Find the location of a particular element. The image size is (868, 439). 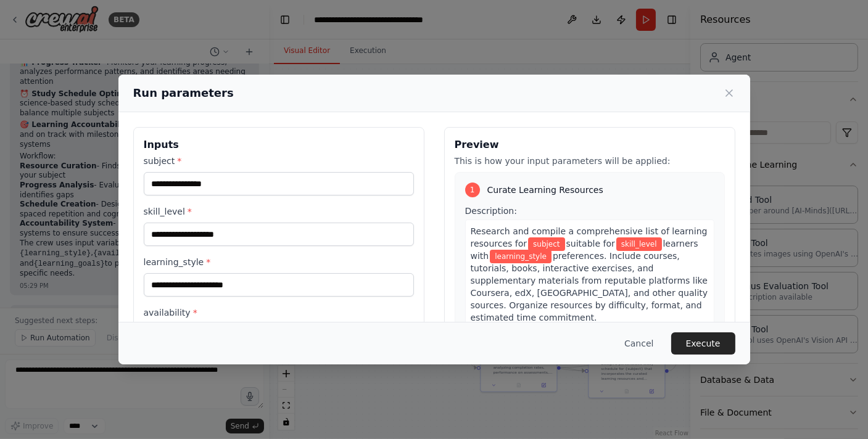

span: Variable: skill_level is located at coordinates (639, 244).